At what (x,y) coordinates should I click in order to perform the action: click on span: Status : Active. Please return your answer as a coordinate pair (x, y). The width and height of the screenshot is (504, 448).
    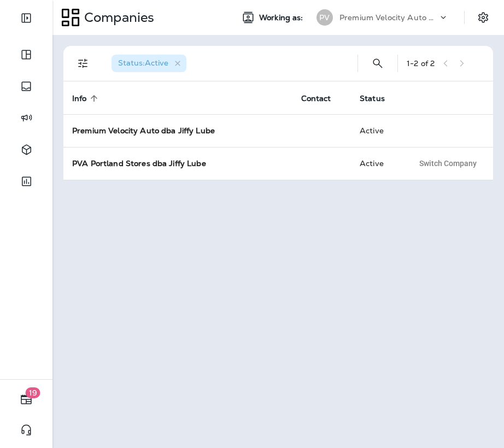
    Looking at the image, I should click on (143, 63).